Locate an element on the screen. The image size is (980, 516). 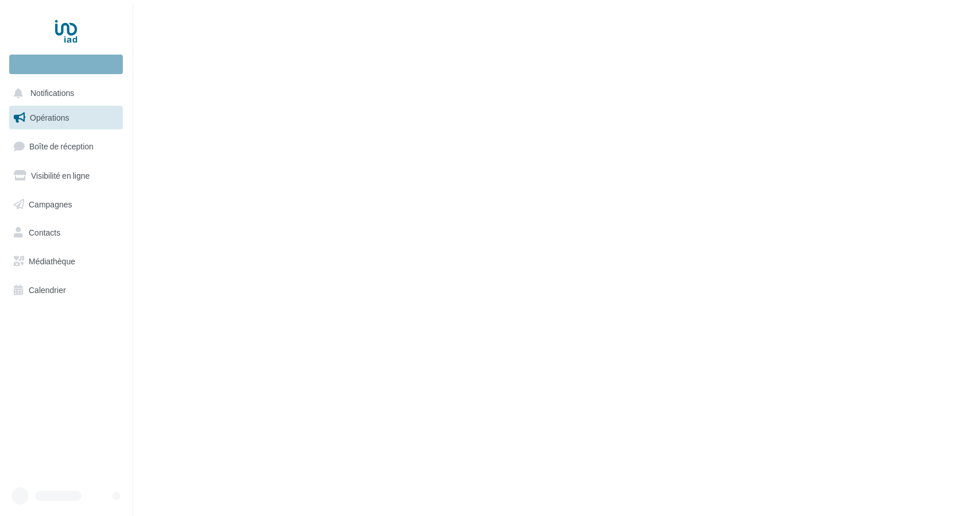
a: Médiathèque is located at coordinates (66, 261).